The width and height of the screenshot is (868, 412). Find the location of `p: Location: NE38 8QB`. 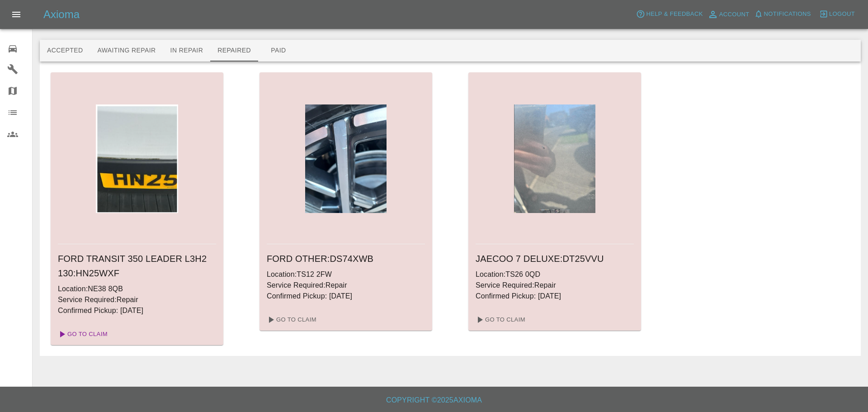

p: Location: NE38 8QB is located at coordinates (137, 289).